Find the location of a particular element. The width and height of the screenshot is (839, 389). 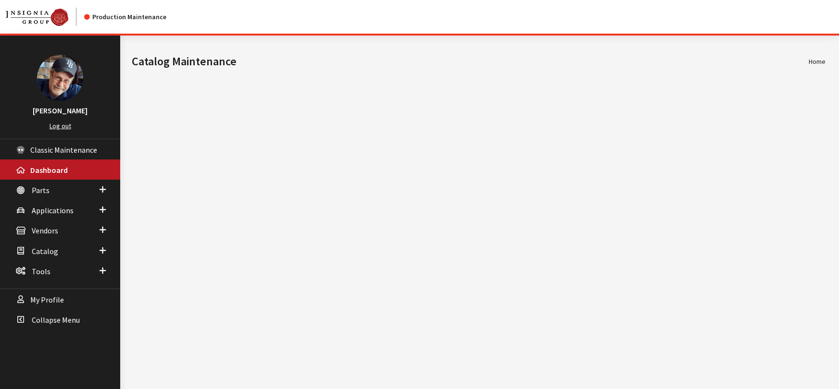

span: Catalog is located at coordinates (45, 251).